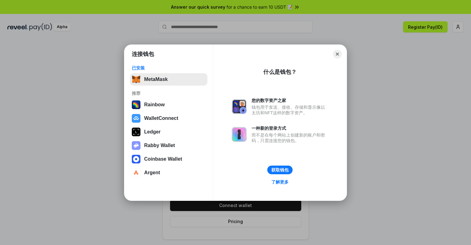  Describe the element at coordinates (280, 182) in the screenshot. I see `a: 了解更多` at that location.